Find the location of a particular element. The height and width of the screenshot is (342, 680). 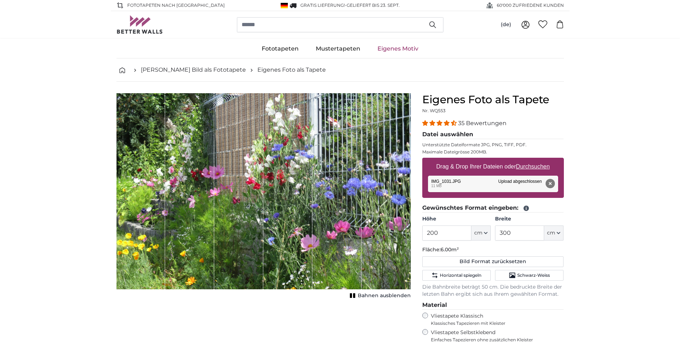

a: Eigenes Foto als Tapete is located at coordinates (292, 70).